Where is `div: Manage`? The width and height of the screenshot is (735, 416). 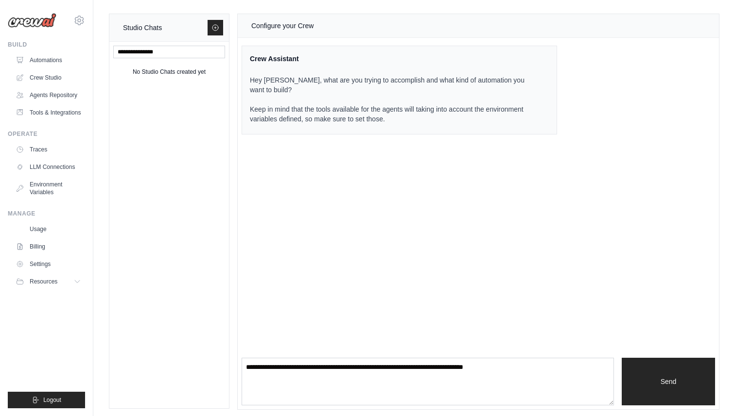
div: Manage is located at coordinates (46, 214).